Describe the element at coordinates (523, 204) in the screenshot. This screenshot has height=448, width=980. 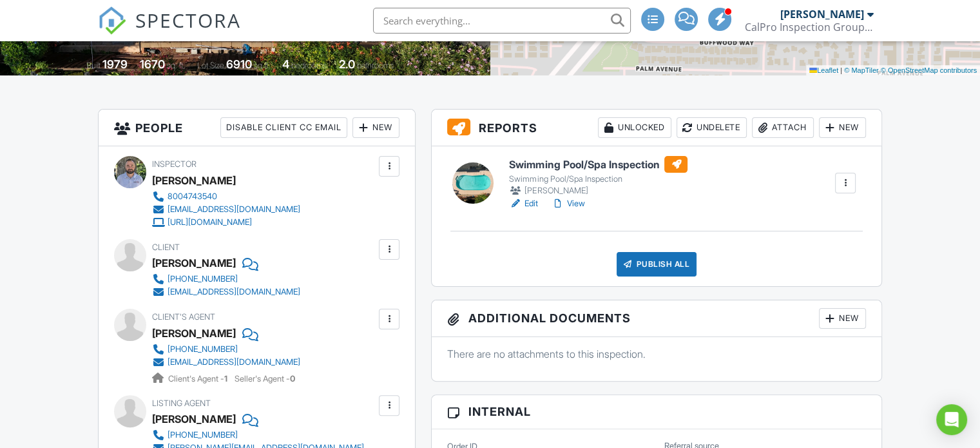
I see `a: Edit` at that location.